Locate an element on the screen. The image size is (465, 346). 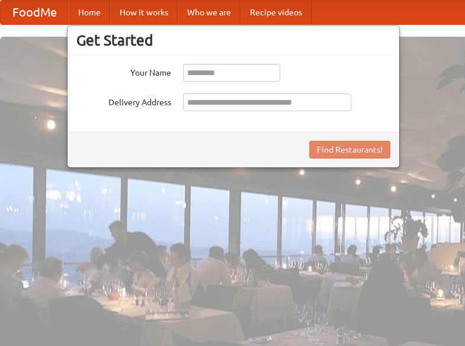
a: How it works is located at coordinates (144, 12).